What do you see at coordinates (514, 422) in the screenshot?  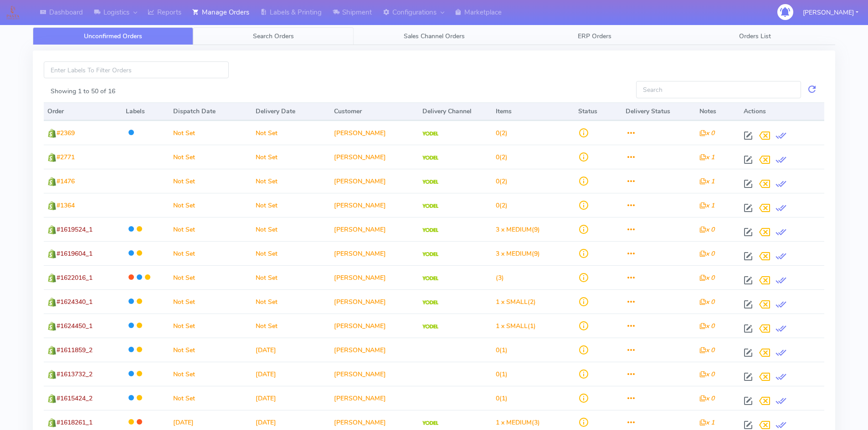 I see `span: 1 x MEDIUM` at bounding box center [514, 422].